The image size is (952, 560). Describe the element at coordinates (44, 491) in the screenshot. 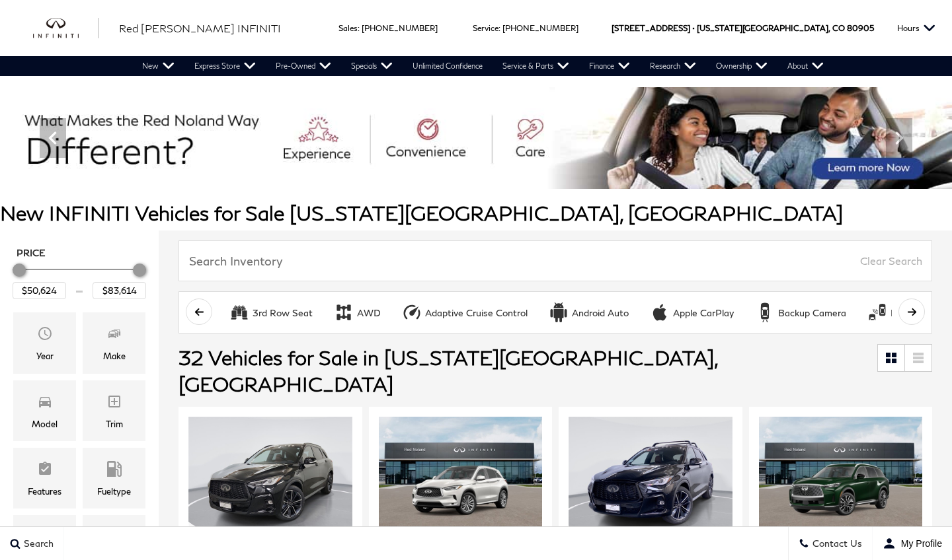

I see `div: Features` at that location.